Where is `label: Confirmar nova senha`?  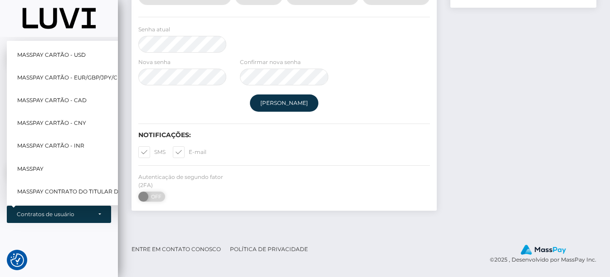 label: Confirmar nova senha is located at coordinates (270, 62).